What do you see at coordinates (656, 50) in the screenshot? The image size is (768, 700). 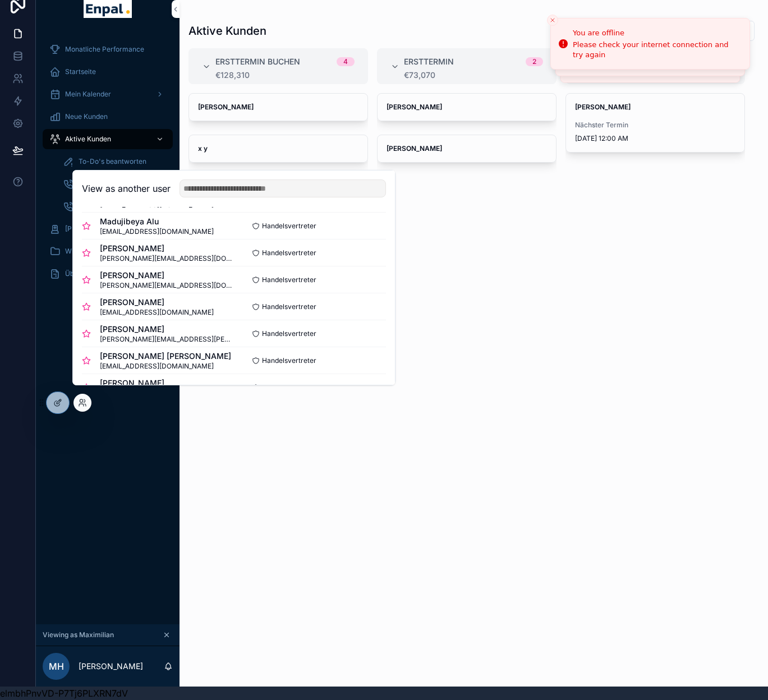 I see `div: Please check your internet connection and try again` at bounding box center [656, 50].